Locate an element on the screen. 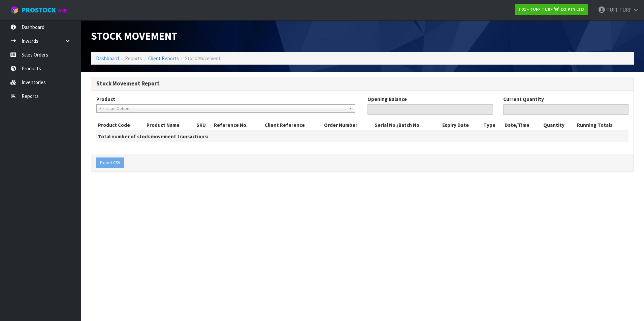  th: Client Reference is located at coordinates (293, 125).